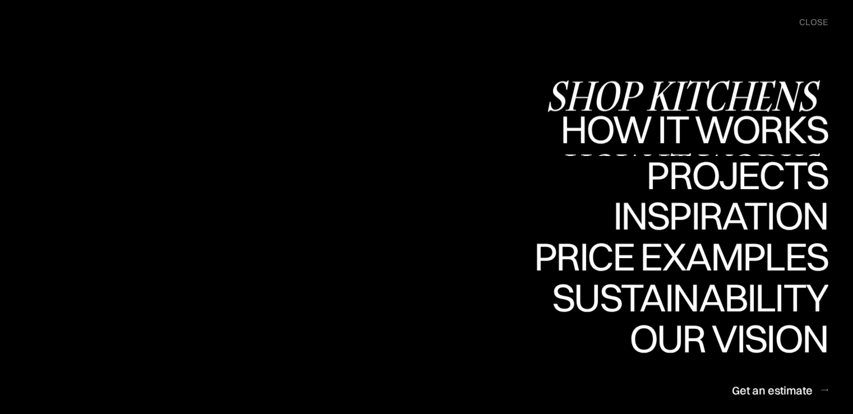 The height and width of the screenshot is (414, 853). What do you see at coordinates (737, 176) in the screenshot?
I see `a: ProjectsProjects` at bounding box center [737, 176].